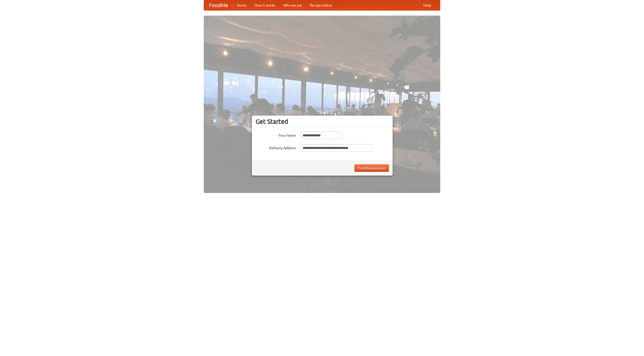 The width and height of the screenshot is (644, 356). Describe the element at coordinates (276, 134) in the screenshot. I see `label: Your Name` at that location.